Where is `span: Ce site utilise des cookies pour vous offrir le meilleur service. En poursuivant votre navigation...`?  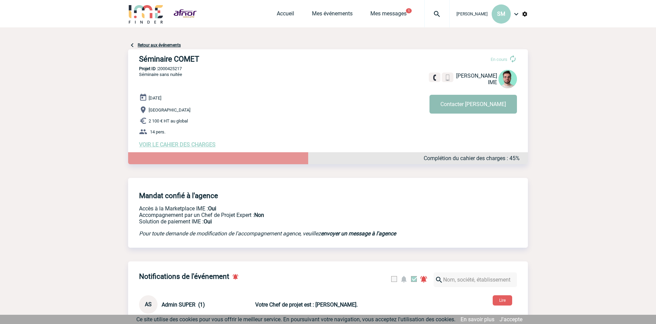
span: Ce site utilise des cookies pour vous offrir le meilleur service. En poursuivant votre navigation... is located at coordinates (296, 319).